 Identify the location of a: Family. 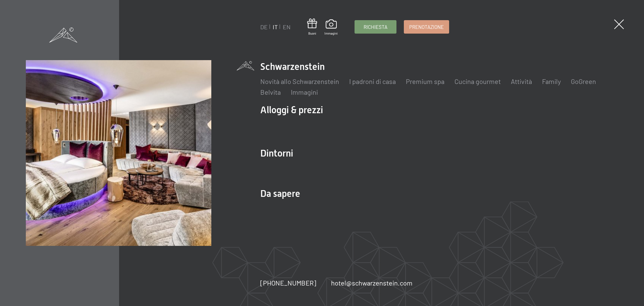
(552, 81).